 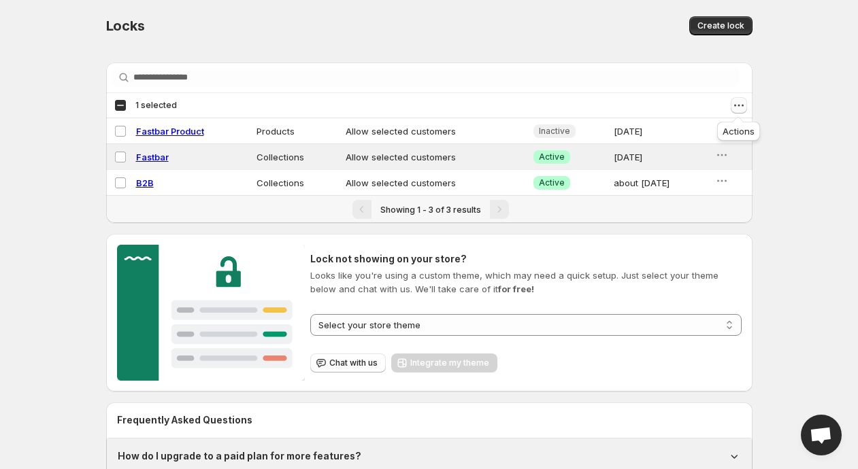 What do you see at coordinates (170, 131) in the screenshot?
I see `span: Fastbar Product` at bounding box center [170, 131].